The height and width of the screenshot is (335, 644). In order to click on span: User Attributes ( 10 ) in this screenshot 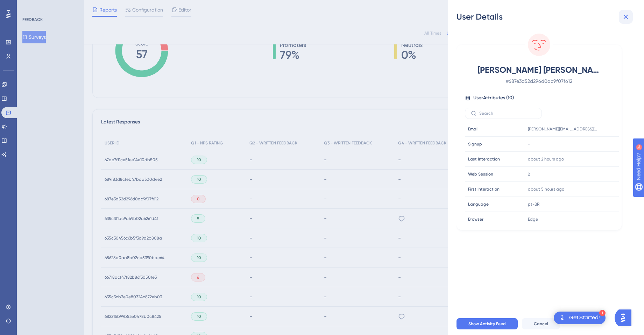, I will do `click(494, 98)`.